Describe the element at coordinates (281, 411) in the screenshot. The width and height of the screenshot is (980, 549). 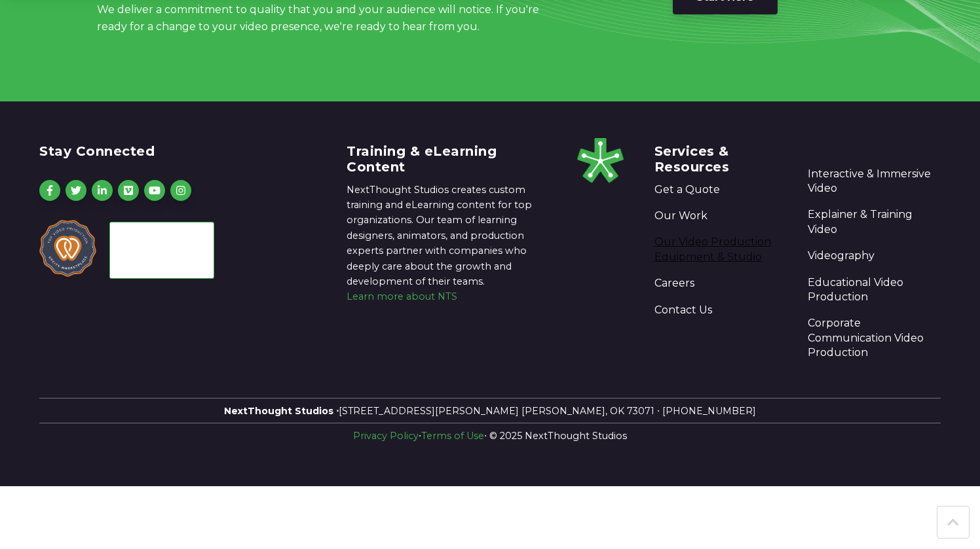
I see `strong: NextThought Studios ⋅` at that location.